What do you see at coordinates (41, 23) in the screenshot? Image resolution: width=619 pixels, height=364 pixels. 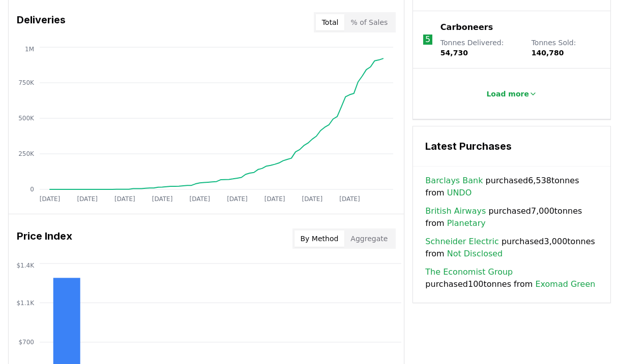 I see `h3: Deliveries` at bounding box center [41, 23].